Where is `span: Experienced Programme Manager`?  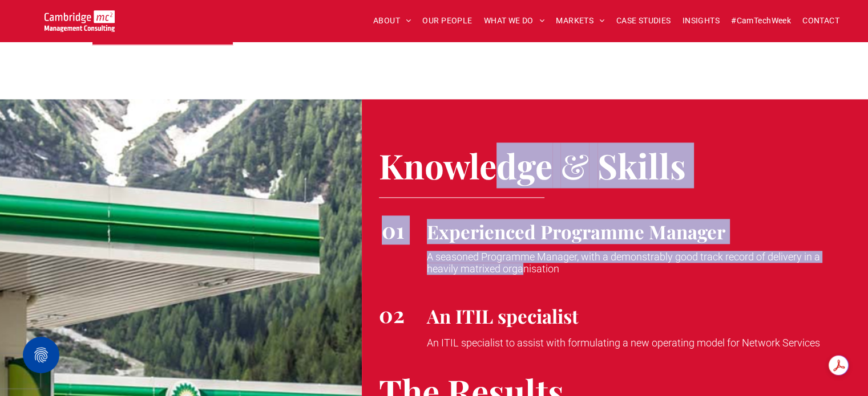 span: Experienced Programme Manager is located at coordinates (576, 231).